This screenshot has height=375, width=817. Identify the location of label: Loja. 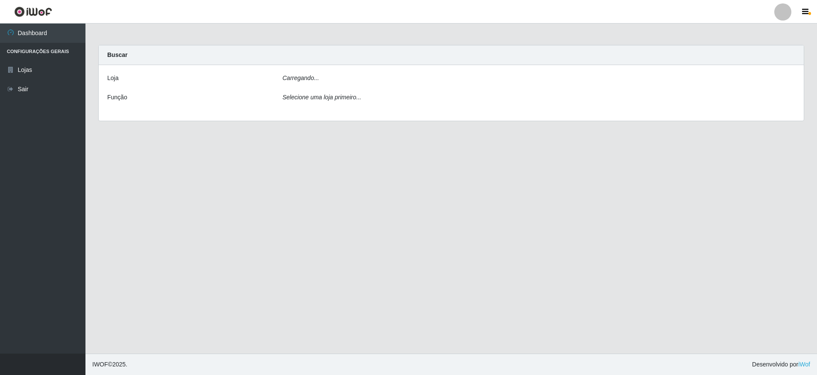
(113, 78).